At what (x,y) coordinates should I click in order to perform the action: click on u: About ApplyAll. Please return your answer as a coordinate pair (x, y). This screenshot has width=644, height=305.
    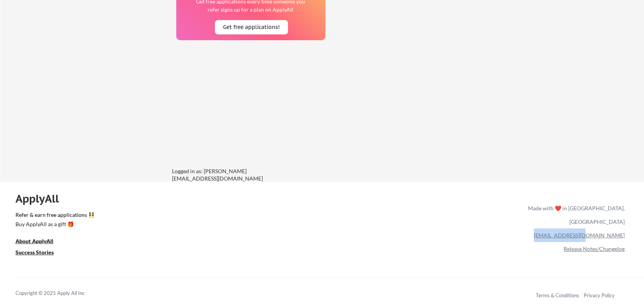
    Looking at the image, I should click on (34, 241).